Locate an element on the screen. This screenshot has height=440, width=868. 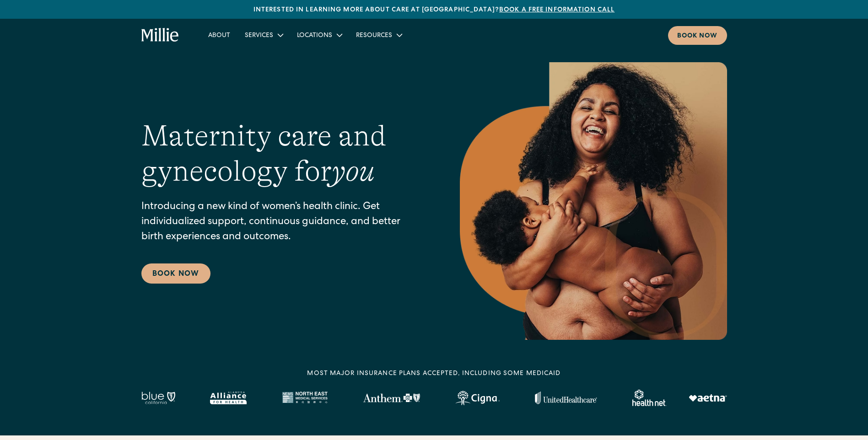
div: Book now is located at coordinates (698, 36).